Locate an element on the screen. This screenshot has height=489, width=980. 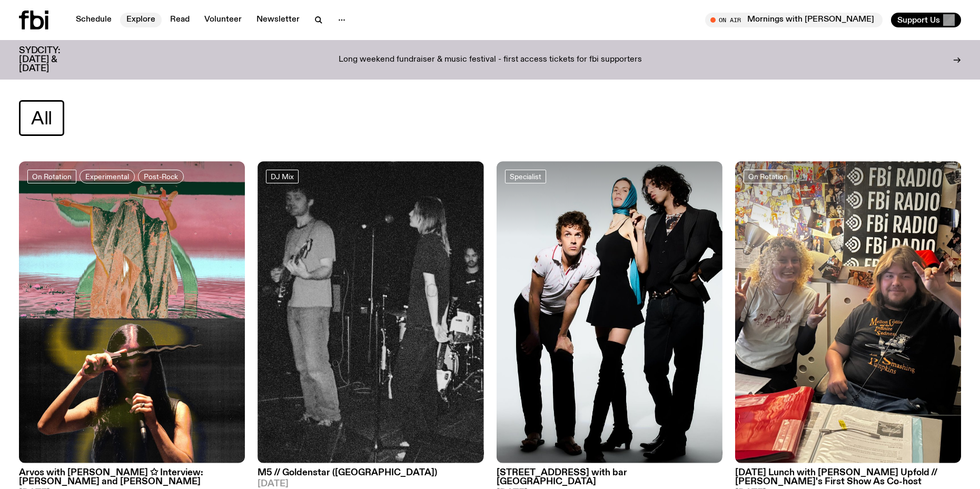
p: Long weekend fundraiser & music festival - first access tickets for fbi supporters is located at coordinates (490, 60).